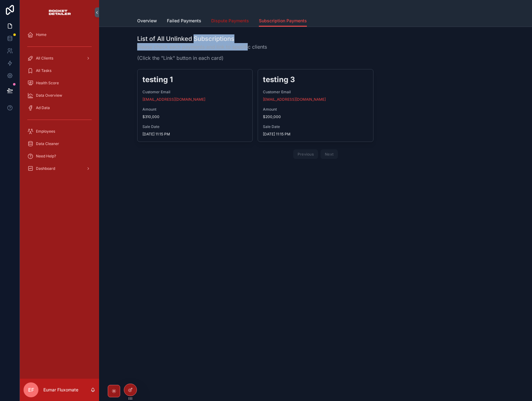 This screenshot has height=401, width=532. What do you see at coordinates (43, 71) in the screenshot?
I see `span: All Tasks` at bounding box center [43, 71].